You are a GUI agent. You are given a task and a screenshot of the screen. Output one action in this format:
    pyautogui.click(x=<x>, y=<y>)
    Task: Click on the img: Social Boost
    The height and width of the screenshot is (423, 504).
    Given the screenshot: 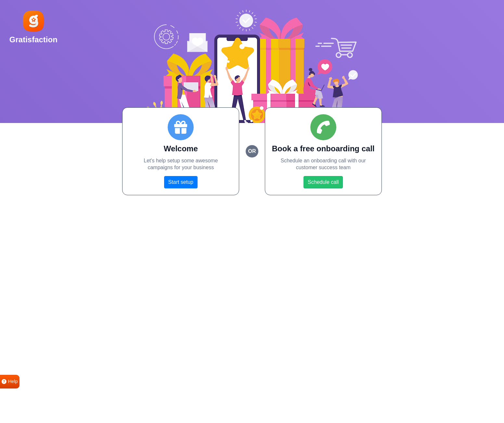 What is the action you would take?
    pyautogui.click(x=252, y=66)
    